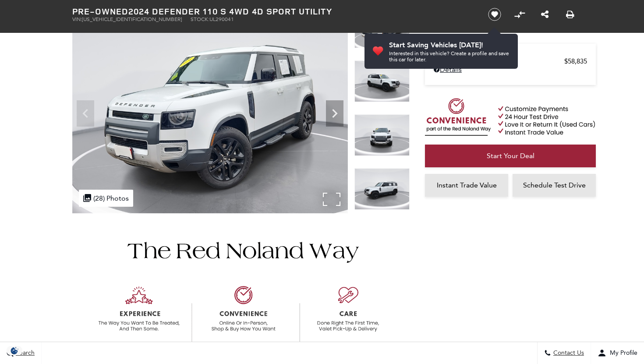  What do you see at coordinates (510, 61) in the screenshot?
I see `a: Retailer Selling Price $58,835` at bounding box center [510, 61].